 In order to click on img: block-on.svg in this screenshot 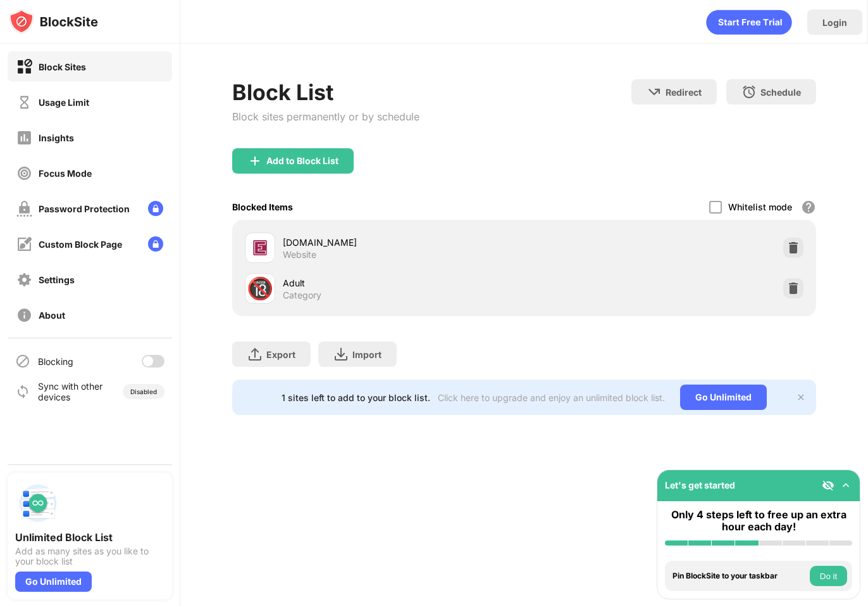, I will do `click(24, 67)`.